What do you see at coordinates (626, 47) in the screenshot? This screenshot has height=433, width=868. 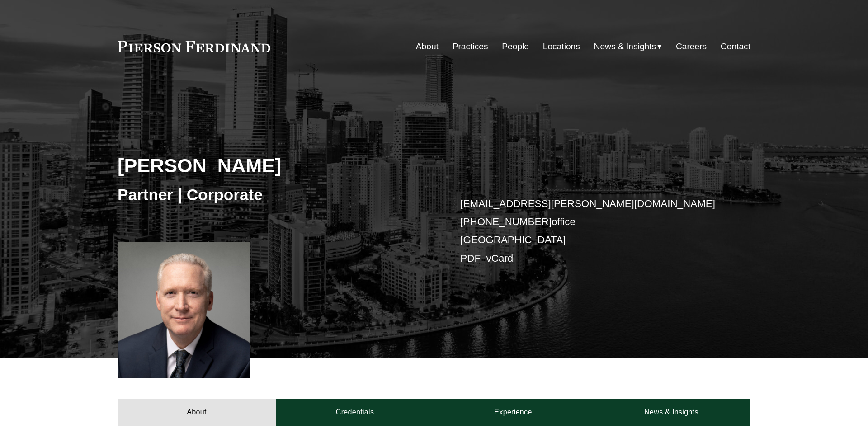 I see `span: News & Insights` at bounding box center [626, 47].